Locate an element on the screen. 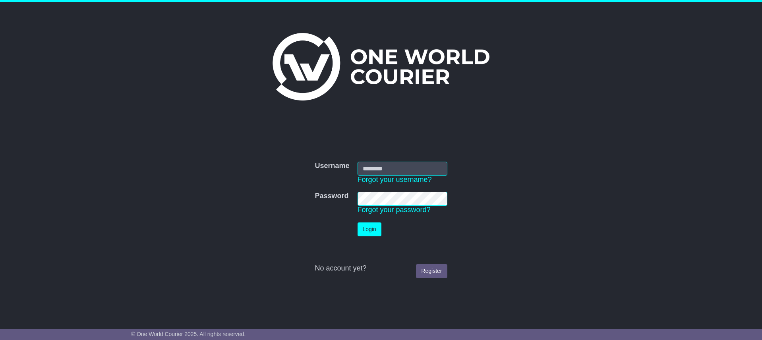  label: Username is located at coordinates (332, 166).